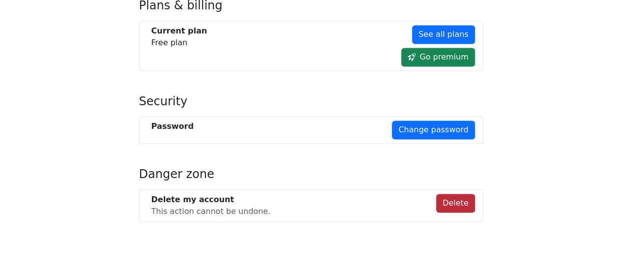 This screenshot has width=622, height=271. What do you see at coordinates (179, 37) in the screenshot?
I see `div: Free plan` at bounding box center [179, 37].